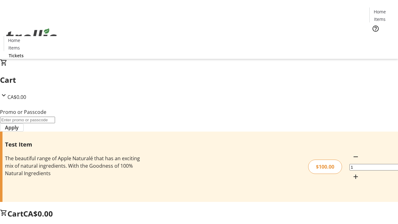  What do you see at coordinates (12, 128) in the screenshot?
I see `span: Apply` at bounding box center [12, 128].